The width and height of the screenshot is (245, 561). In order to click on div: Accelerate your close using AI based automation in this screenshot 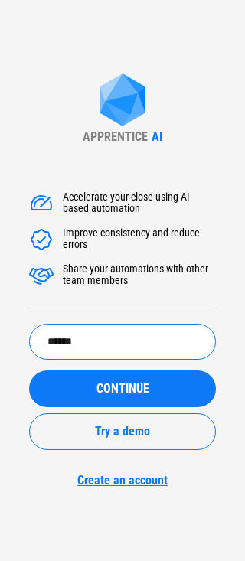, I will do `click(139, 203)`.